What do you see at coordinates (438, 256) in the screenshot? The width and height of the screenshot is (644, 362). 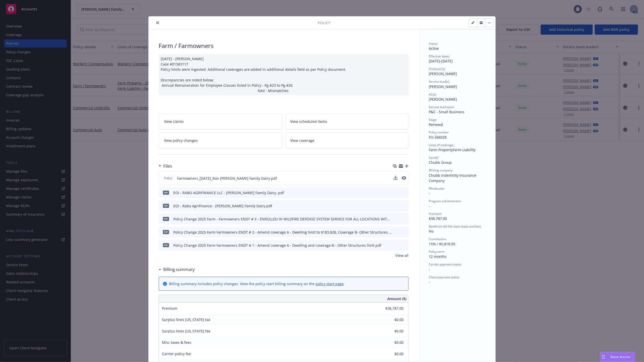 I see `span: 12 months` at bounding box center [438, 256].